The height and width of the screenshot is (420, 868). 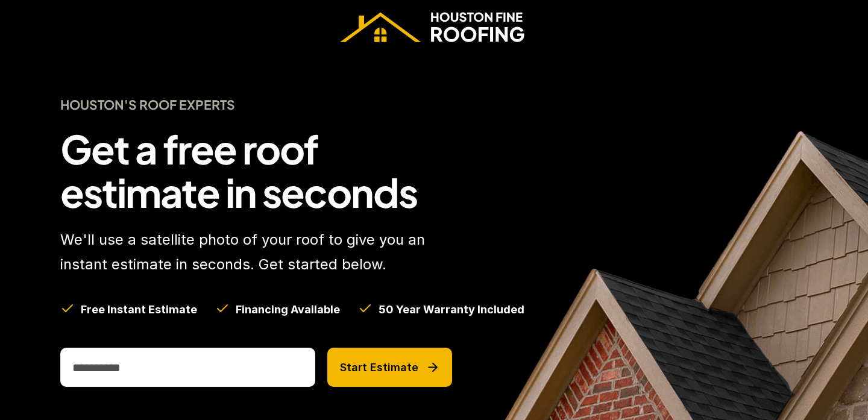 I want to click on h1: Get a free roof estimate in seconds, so click(x=256, y=170).